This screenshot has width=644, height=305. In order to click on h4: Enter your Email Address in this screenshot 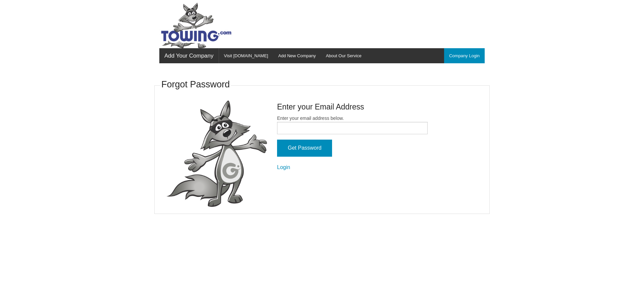, I will do `click(352, 107)`.